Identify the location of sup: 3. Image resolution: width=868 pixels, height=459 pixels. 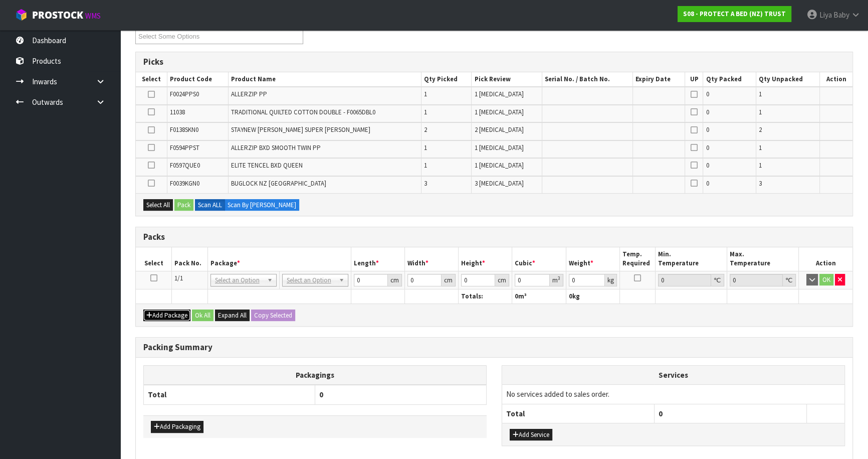
(559, 278).